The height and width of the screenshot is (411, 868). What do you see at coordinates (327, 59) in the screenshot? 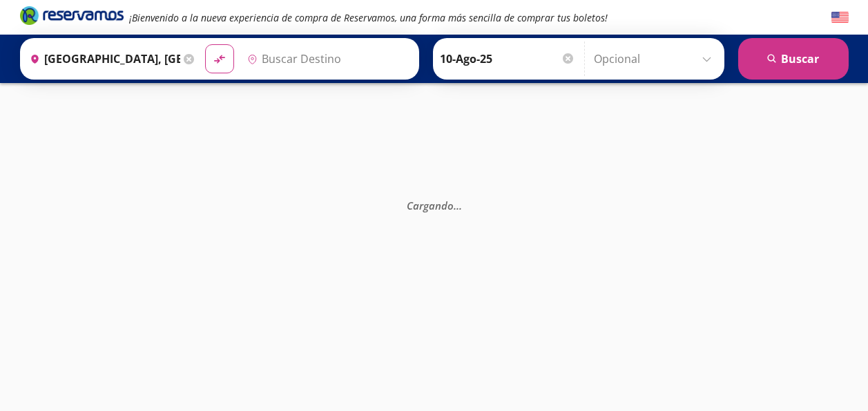
I see `input: Buscar Destino` at bounding box center [327, 59].